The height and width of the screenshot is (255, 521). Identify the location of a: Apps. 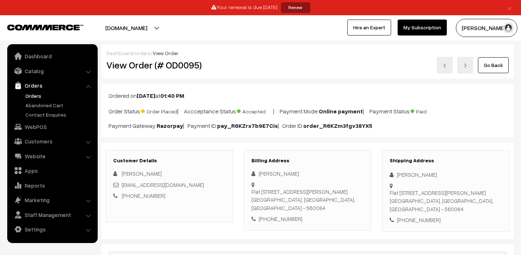
(52, 170).